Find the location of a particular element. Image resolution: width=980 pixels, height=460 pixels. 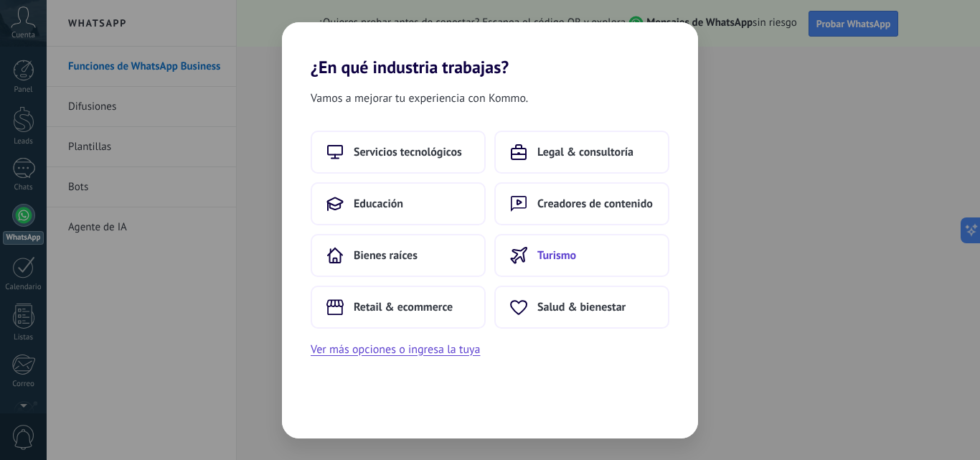

button: Legal & consultoría is located at coordinates (582, 152).